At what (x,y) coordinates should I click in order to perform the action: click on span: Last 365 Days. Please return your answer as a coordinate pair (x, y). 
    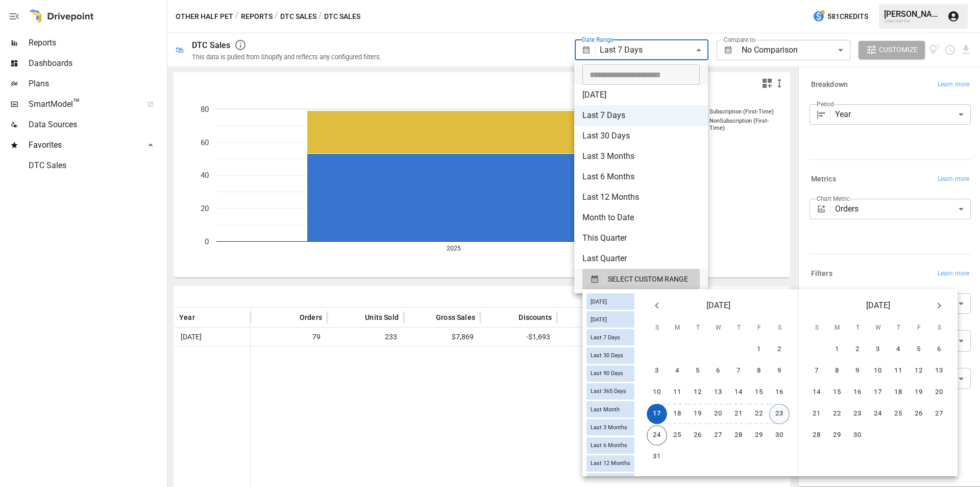
    Looking at the image, I should click on (609, 391).